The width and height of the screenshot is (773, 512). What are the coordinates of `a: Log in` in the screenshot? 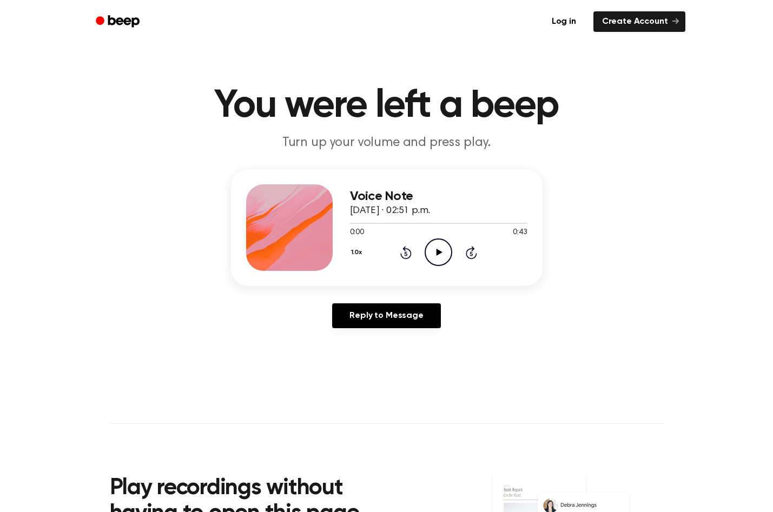 It's located at (564, 22).